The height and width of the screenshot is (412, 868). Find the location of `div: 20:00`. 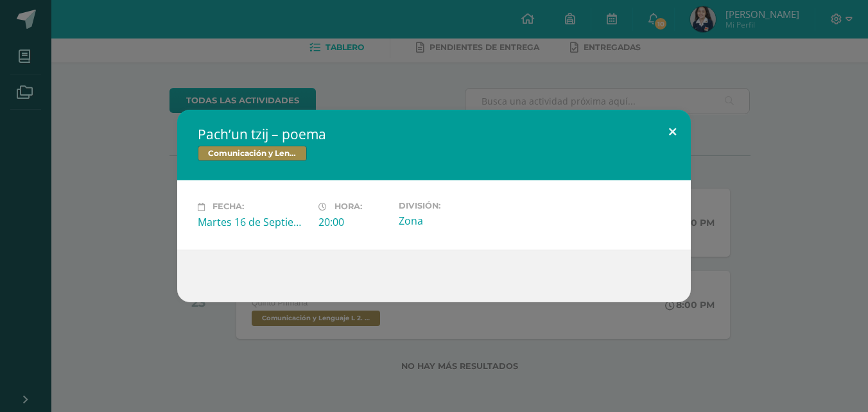

div: 20:00 is located at coordinates (353, 222).